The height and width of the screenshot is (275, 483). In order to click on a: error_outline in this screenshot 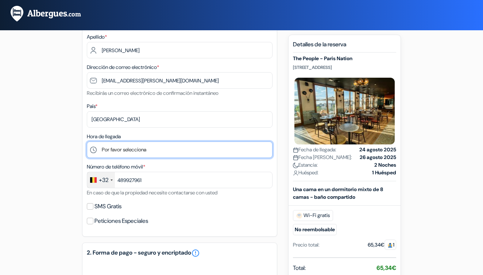, I will do `click(196, 253)`.